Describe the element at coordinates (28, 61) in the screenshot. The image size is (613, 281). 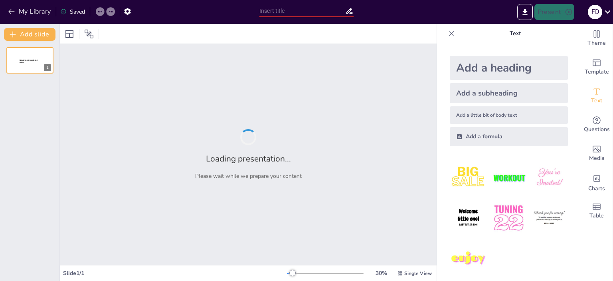
I see `span: Sendsteps presentation editor` at that location.